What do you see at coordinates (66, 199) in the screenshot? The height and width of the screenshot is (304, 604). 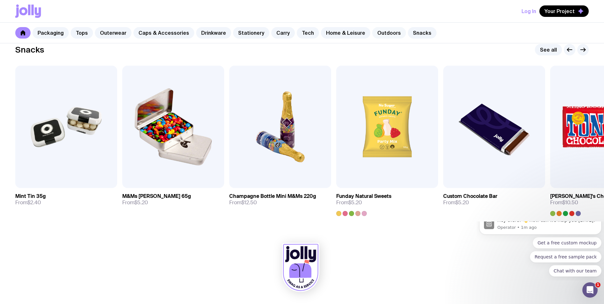 I see `a: Mint Tin 35gFrom$2.40` at bounding box center [66, 199].